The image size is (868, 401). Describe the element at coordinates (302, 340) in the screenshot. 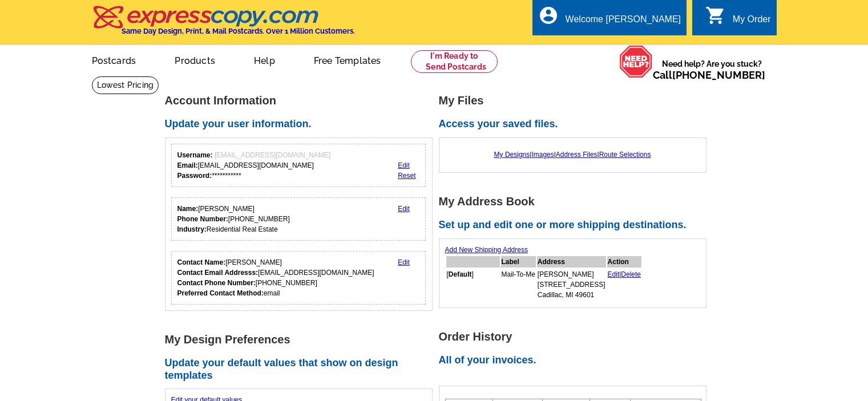

I see `h1: My Design Preferences` at that location.